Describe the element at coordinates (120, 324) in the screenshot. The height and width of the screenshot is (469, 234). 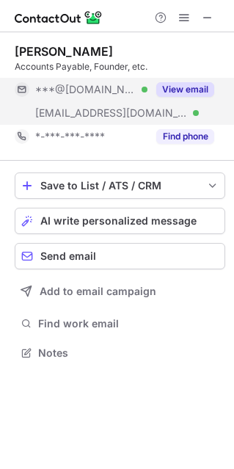
I see `button: Find work email` at that location.